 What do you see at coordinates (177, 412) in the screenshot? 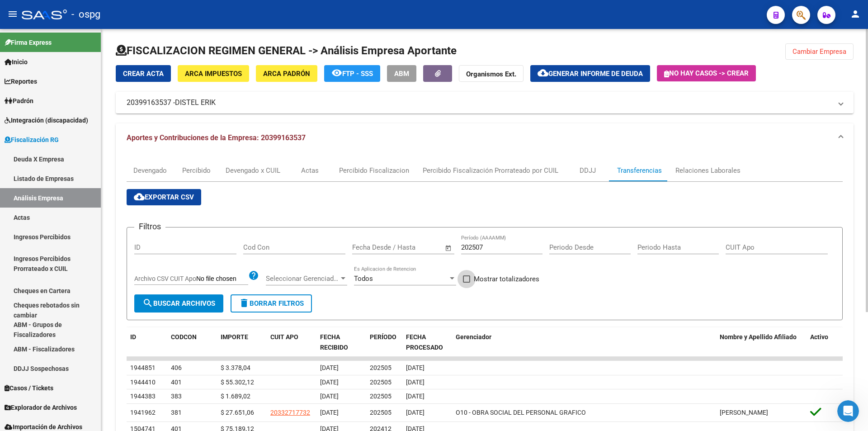
I see `span: 381` at bounding box center [177, 412].